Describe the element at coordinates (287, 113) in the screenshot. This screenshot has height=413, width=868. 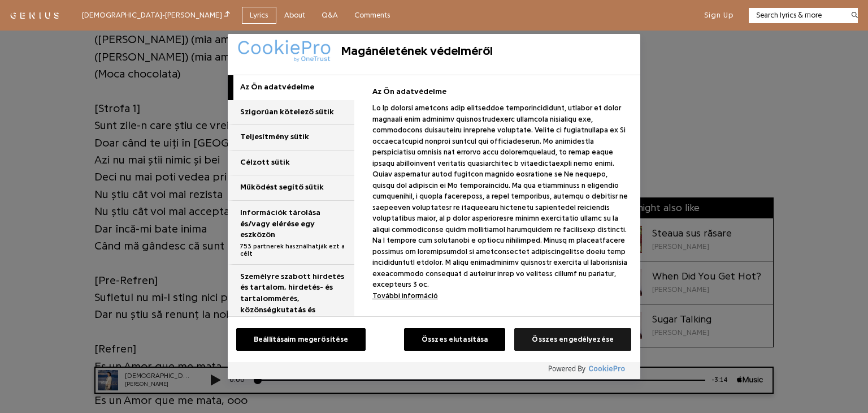
I see `h3: Szigorúan kötelező sütik` at that location.